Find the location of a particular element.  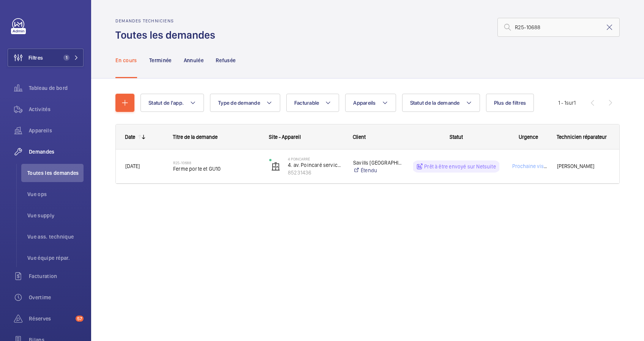

div: Date is located at coordinates (130, 137).